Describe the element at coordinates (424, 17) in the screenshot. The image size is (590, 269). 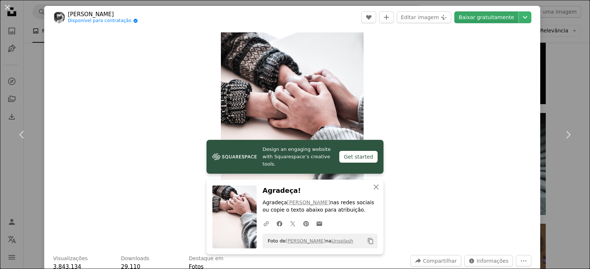
I see `button: Editar imagem` at that location.